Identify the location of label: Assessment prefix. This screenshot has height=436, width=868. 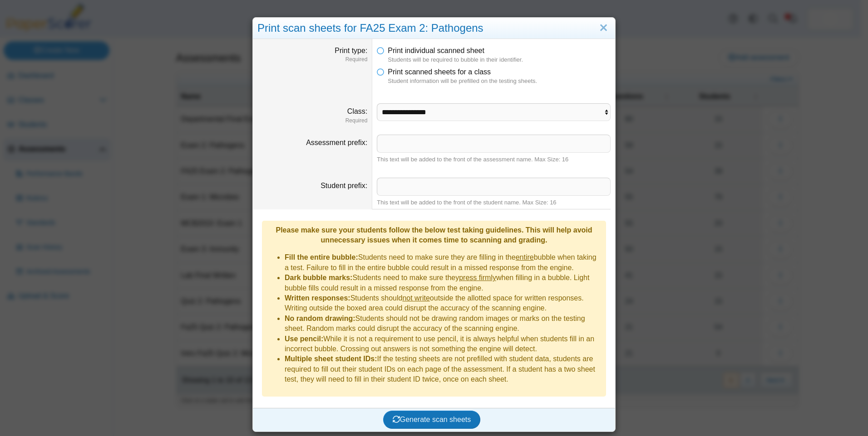
(336, 143).